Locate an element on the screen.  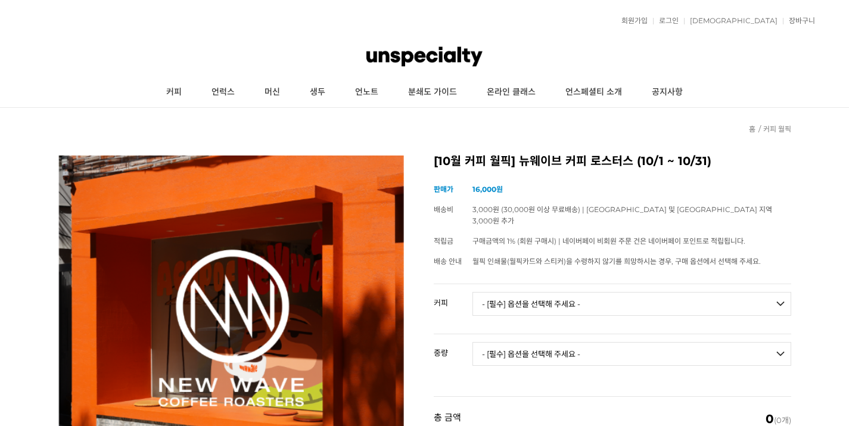
a: 로그인 is located at coordinates (665, 21).